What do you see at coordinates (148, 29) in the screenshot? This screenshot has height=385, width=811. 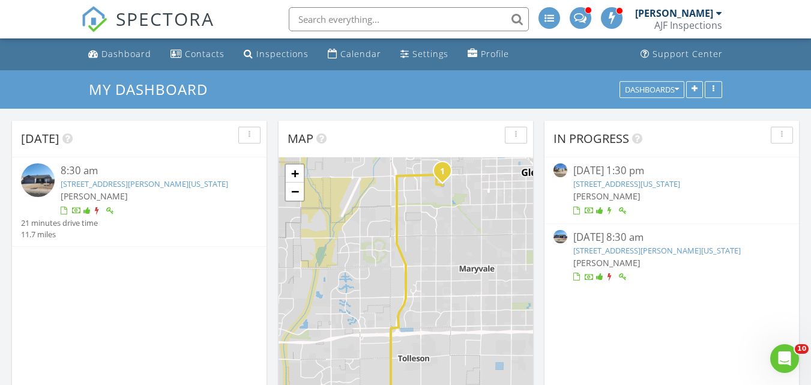 I see `a: SPECTORA` at bounding box center [148, 29].